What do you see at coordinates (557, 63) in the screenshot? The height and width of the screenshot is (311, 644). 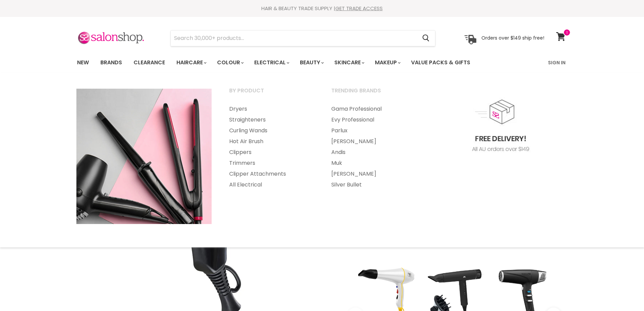 I see `a: Sign In` at bounding box center [557, 63].